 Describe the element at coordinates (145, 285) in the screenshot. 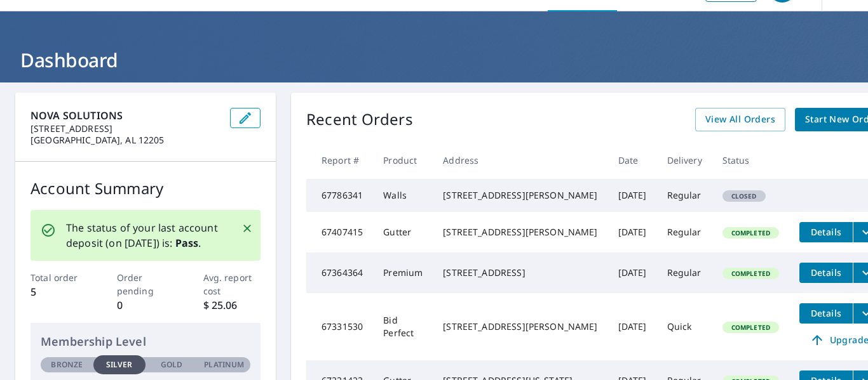

I see `p: Order pending` at that location.